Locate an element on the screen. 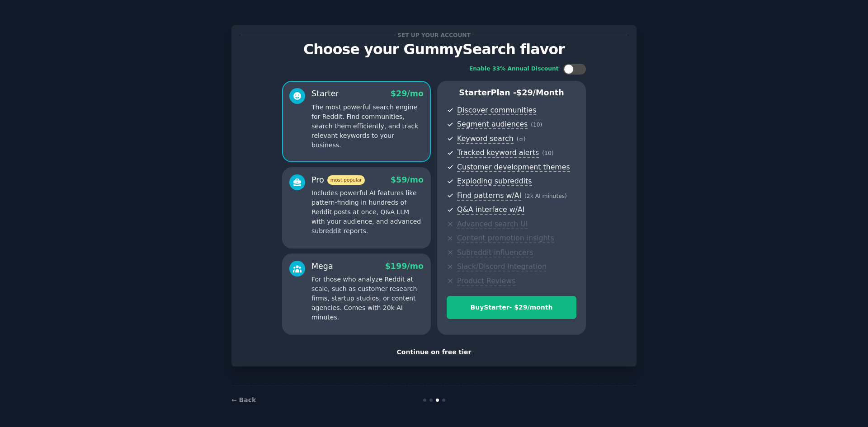  div: Mega is located at coordinates (322, 266).